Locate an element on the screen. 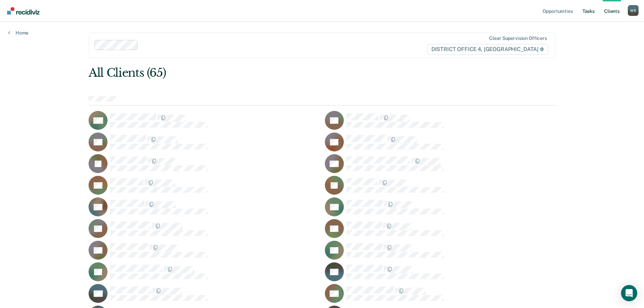  a: Home is located at coordinates (18, 33).